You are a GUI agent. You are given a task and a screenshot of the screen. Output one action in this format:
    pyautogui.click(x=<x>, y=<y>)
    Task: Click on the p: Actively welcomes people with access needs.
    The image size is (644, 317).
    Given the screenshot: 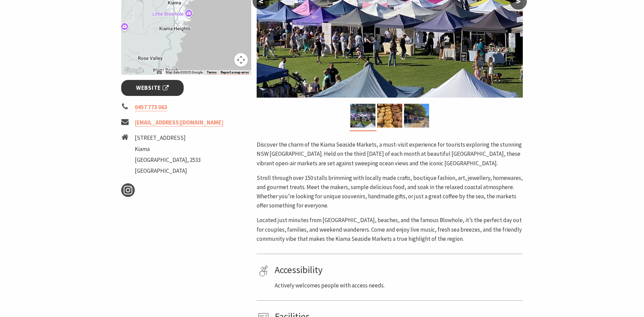 What is the action you would take?
    pyautogui.click(x=398, y=285)
    